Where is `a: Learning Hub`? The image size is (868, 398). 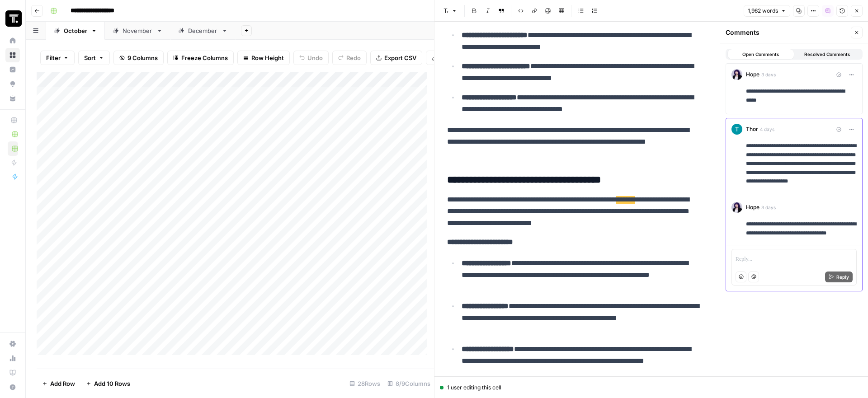 a: Learning Hub is located at coordinates (13, 373).